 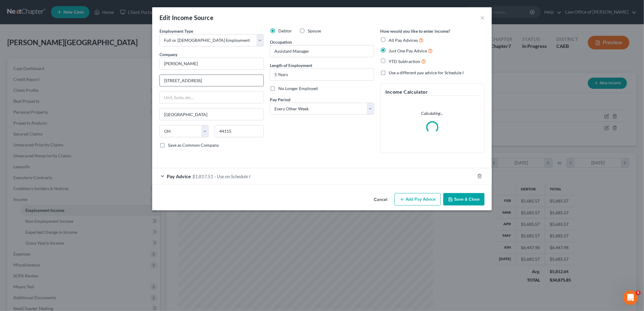 What do you see at coordinates (418, 200) in the screenshot?
I see `button: Add Pay Advice` at bounding box center [418, 200].